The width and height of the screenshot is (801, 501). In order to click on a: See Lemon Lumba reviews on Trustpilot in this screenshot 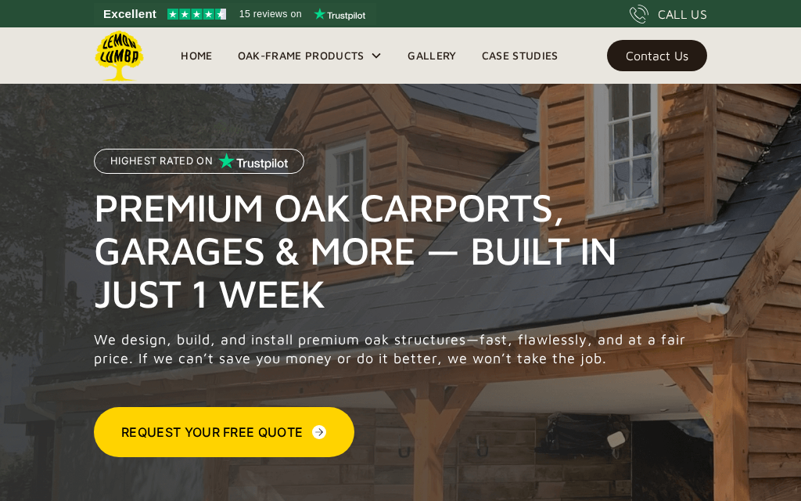, I will do `click(235, 14)`.